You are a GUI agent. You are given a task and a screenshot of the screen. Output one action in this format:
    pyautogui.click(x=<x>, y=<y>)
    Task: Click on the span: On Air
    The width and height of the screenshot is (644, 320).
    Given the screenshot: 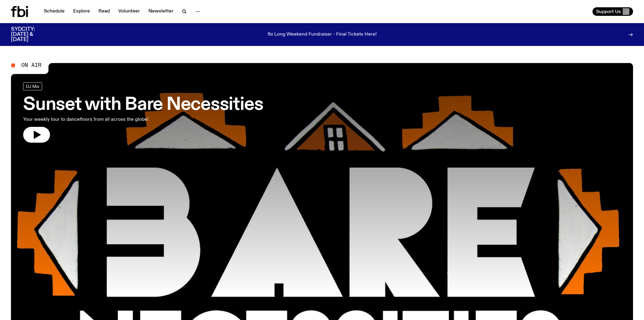 What is the action you would take?
    pyautogui.click(x=31, y=65)
    